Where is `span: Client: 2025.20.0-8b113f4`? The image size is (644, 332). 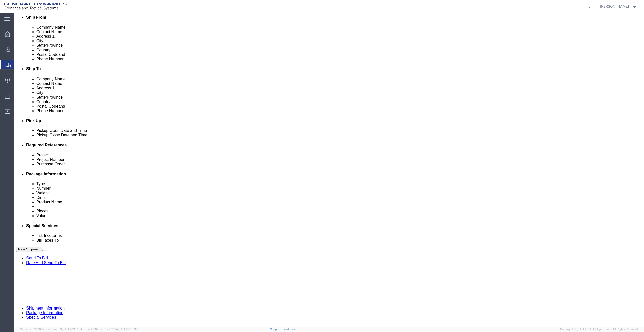
span: Client: 2025.20.0-8b113f4 is located at coordinates (111, 329).